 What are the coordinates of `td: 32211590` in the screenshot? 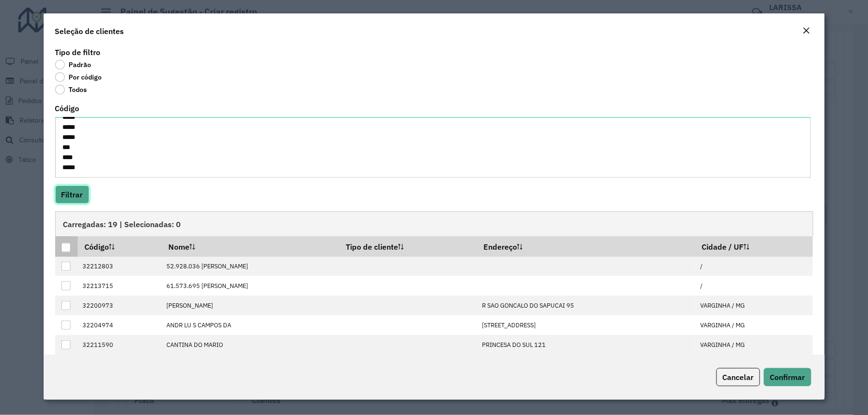 It's located at (119, 344).